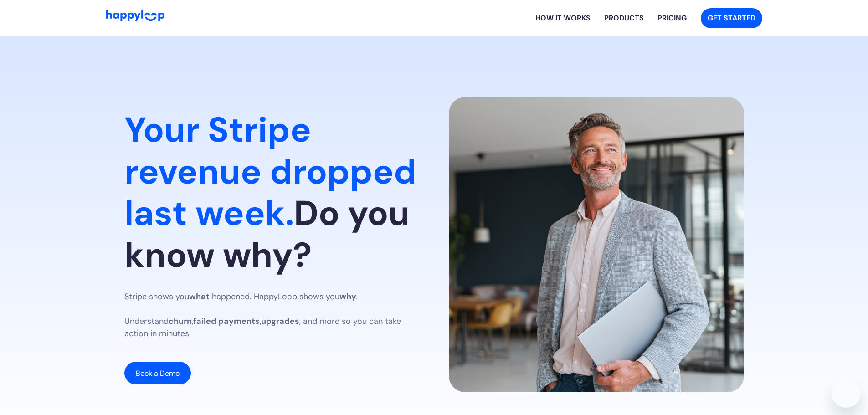  Describe the element at coordinates (199, 297) in the screenshot. I see `strong: what` at that location.